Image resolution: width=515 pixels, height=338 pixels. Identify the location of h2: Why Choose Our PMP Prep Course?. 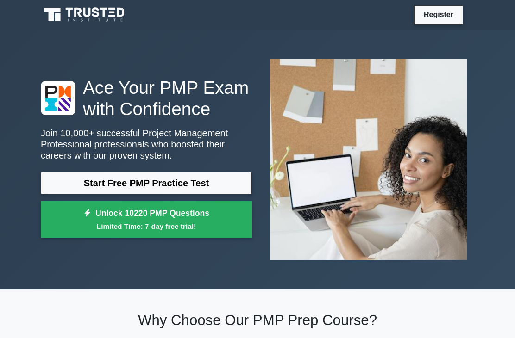
(257, 320).